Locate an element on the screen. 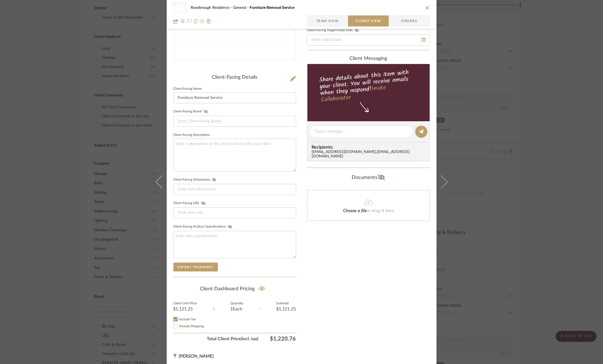 The width and height of the screenshot is (603, 364). span: $1,220.76 is located at coordinates (277, 339).